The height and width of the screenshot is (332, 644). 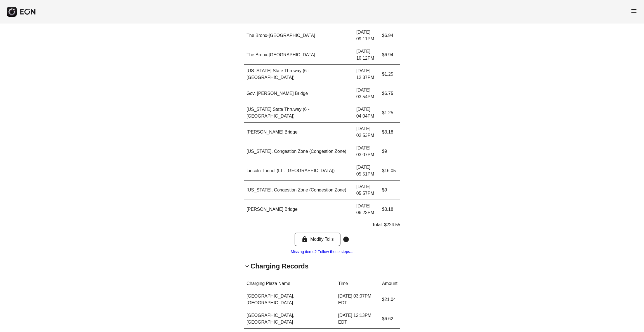 What do you see at coordinates (305, 239) in the screenshot?
I see `span: lock` at bounding box center [305, 239].